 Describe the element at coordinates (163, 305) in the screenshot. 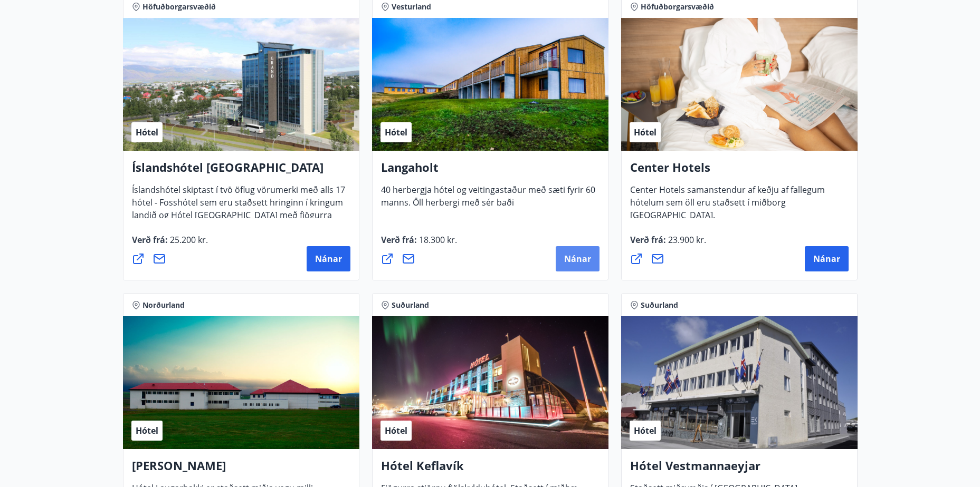

I see `span: Norðurland` at that location.